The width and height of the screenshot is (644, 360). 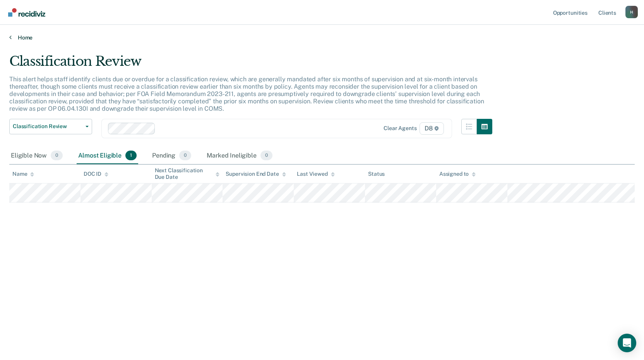 I want to click on div: Pending0, so click(x=172, y=156).